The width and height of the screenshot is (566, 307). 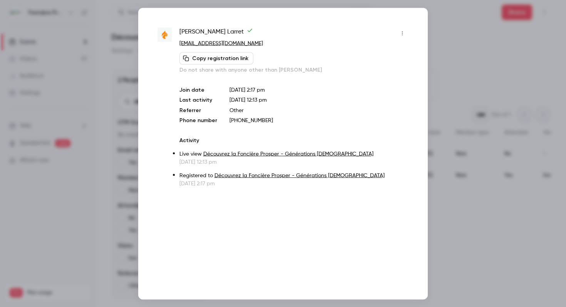 What do you see at coordinates (216, 58) in the screenshot?
I see `button: Copy registration link` at bounding box center [216, 58].